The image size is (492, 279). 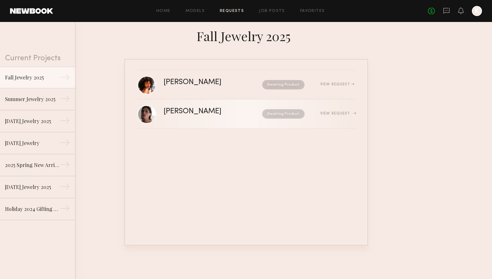 I want to click on div: 2025 Spring New Arrival Jewelry, so click(x=32, y=165).